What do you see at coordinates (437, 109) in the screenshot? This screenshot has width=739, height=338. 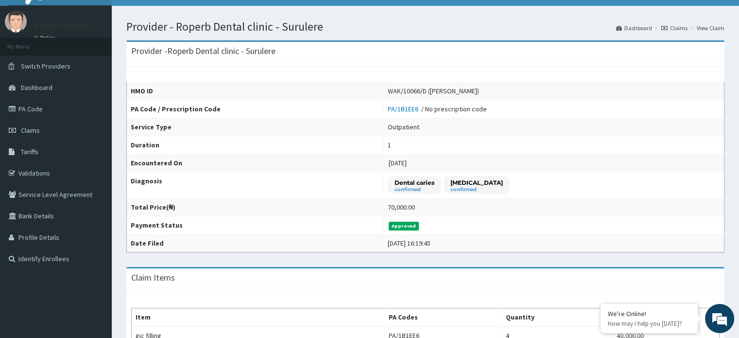 I see `div: / No prescription code` at bounding box center [437, 109].